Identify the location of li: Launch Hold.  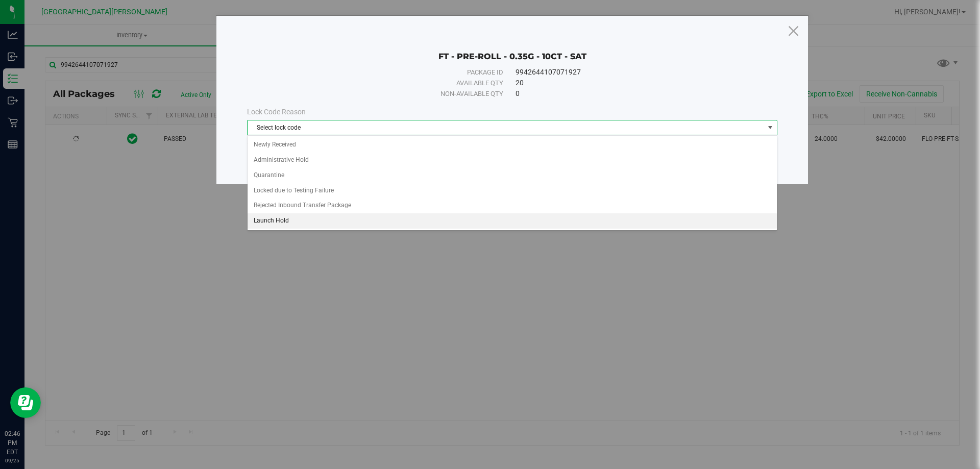
(512, 221).